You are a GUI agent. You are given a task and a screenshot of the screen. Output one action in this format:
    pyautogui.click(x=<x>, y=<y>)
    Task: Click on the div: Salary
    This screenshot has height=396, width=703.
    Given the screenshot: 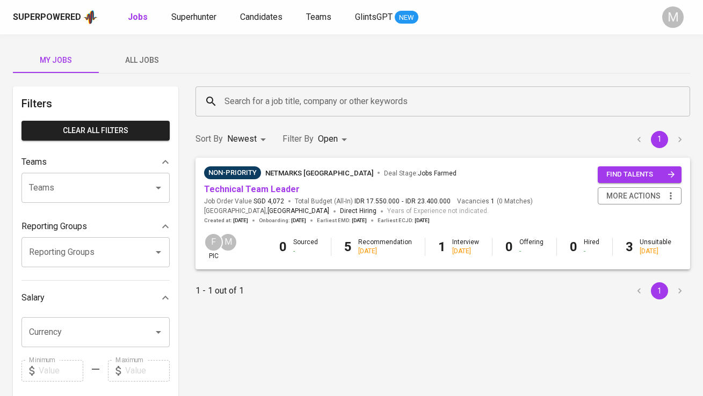 What is the action you would take?
    pyautogui.click(x=96, y=298)
    